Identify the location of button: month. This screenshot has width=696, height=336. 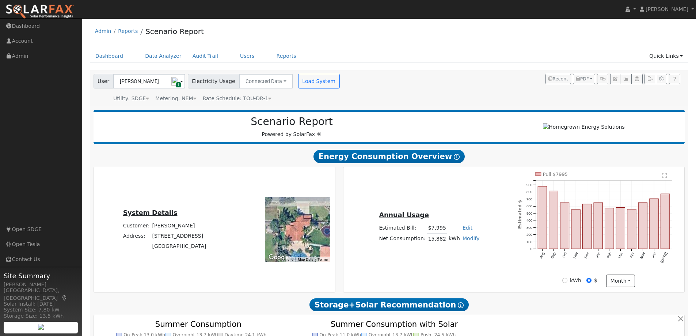
(621, 281).